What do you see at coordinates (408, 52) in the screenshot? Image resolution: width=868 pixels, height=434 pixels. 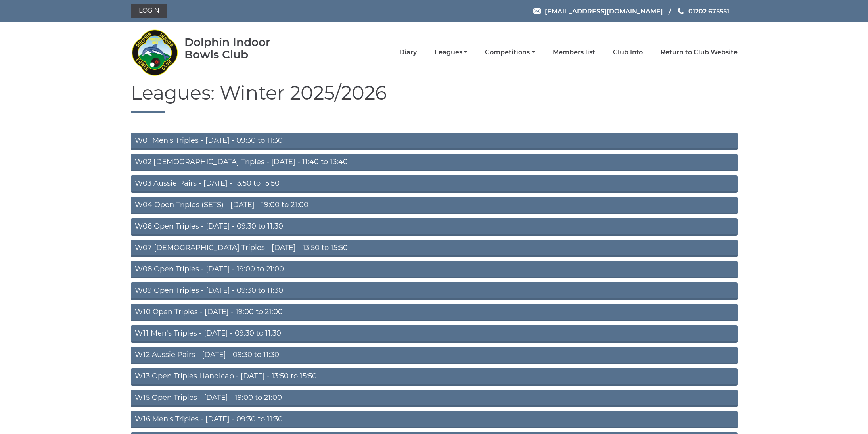 I see `a: Diary` at bounding box center [408, 52].